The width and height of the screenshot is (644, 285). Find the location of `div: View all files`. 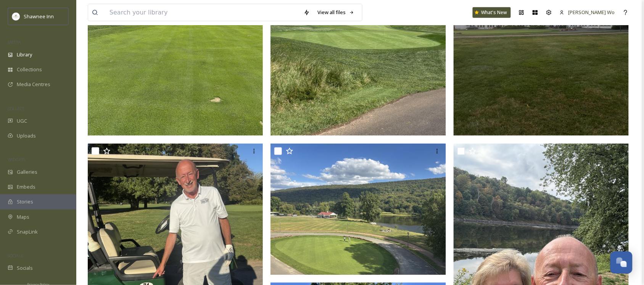

div: View all files is located at coordinates (335, 12).